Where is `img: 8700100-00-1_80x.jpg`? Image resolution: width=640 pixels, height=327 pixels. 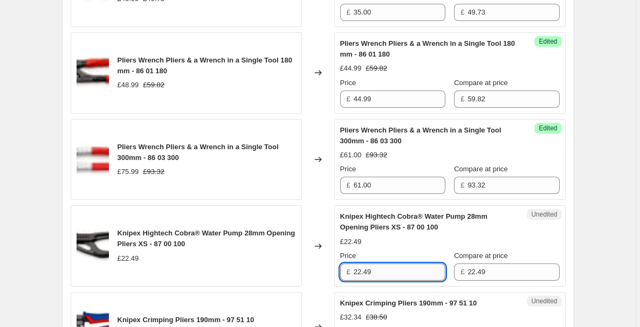
img: 8700100-00-1_80x.jpg is located at coordinates (93, 247).